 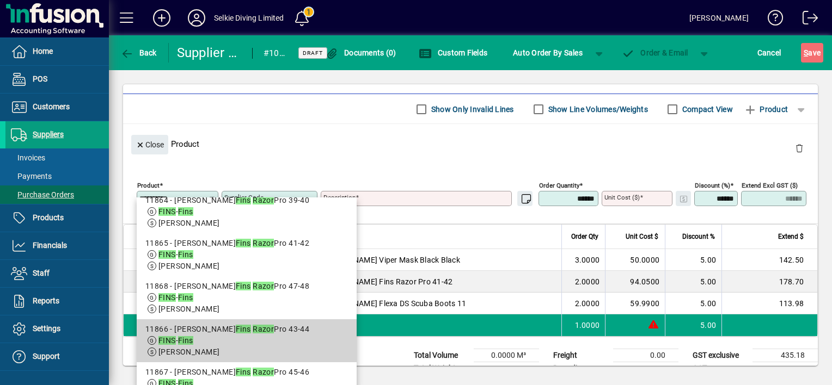 I want to click on span: Documents (0), so click(x=361, y=53).